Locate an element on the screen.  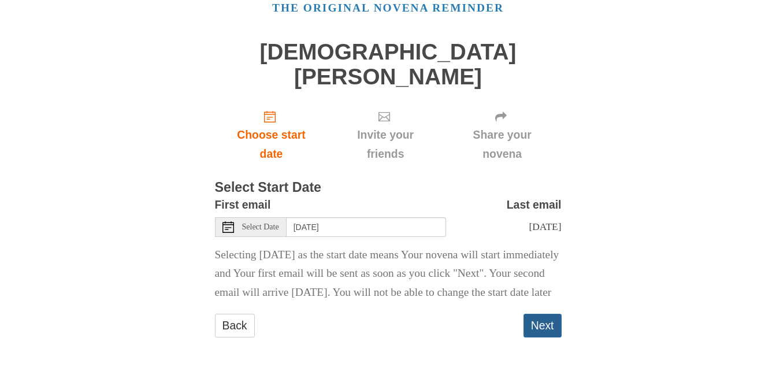
span: Choose start date is located at coordinates (271, 144).